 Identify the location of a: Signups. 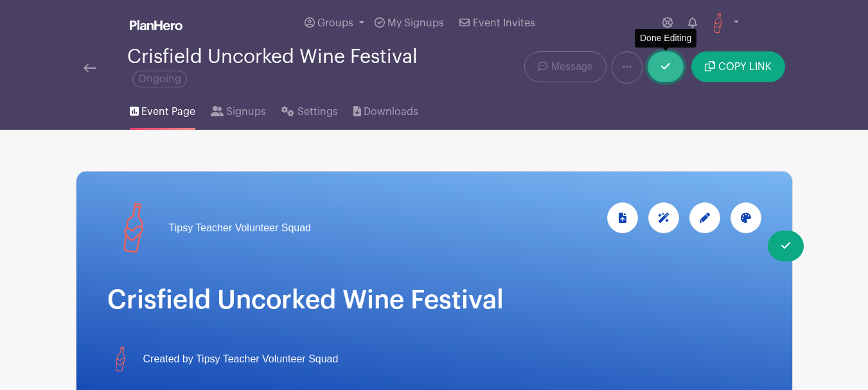
(238, 109).